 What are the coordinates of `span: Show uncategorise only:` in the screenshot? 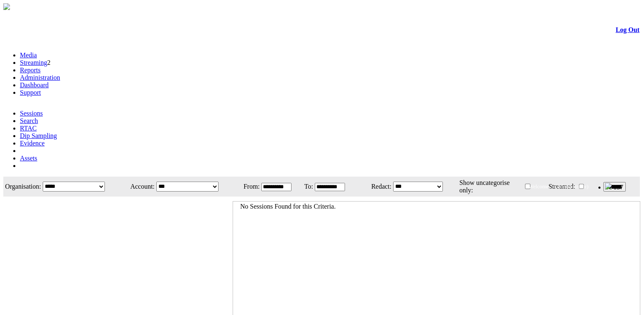 It's located at (484, 186).